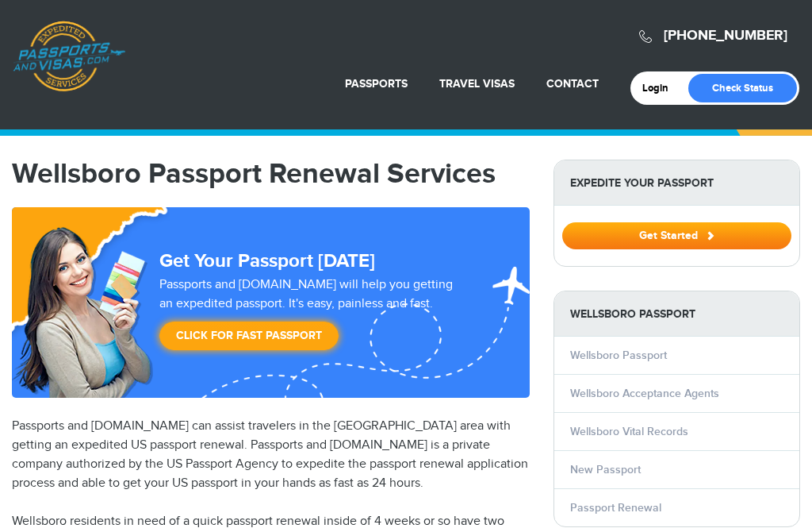 Image resolution: width=812 pixels, height=532 pixels. I want to click on a: Login, so click(661, 88).